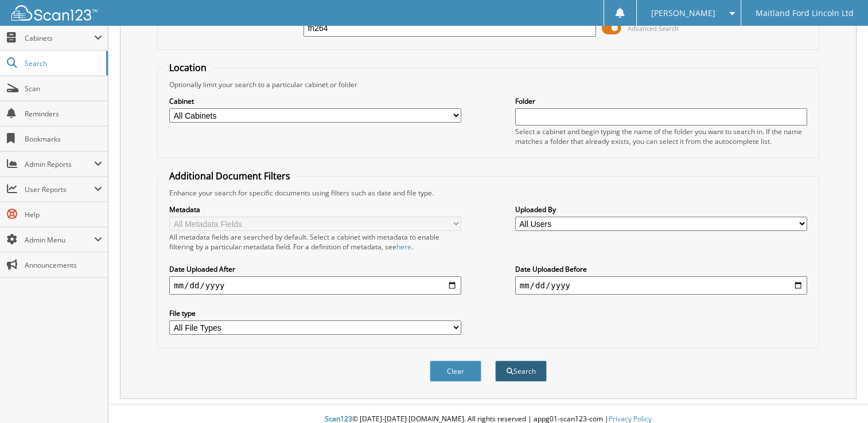  Describe the element at coordinates (660, 285) in the screenshot. I see `input: end` at that location.